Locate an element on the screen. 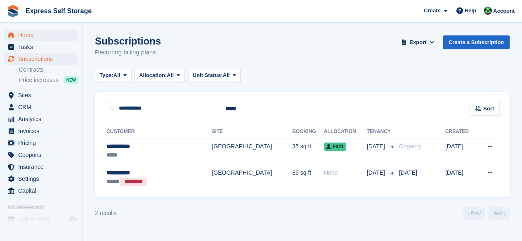 Image resolution: width=522 pixels, height=241 pixels. div: None is located at coordinates (345, 173).